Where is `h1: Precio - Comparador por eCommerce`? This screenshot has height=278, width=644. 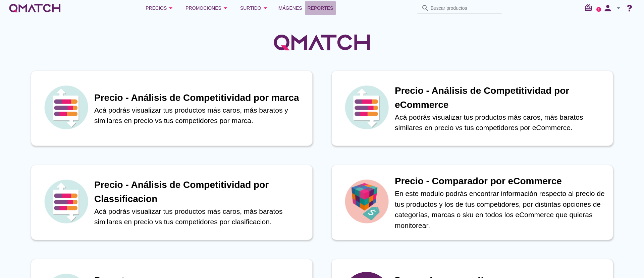 h1: Precio - Comparador por eCommerce is located at coordinates (500, 181).